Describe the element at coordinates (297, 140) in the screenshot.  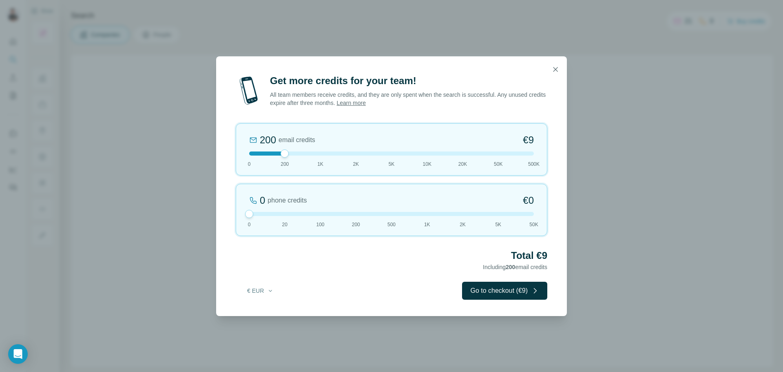
I see `span: email credits` at that location.